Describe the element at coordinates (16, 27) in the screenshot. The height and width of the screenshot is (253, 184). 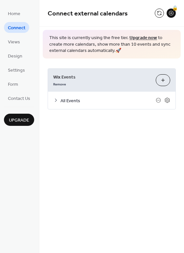
I see `a: Connect` at that location.